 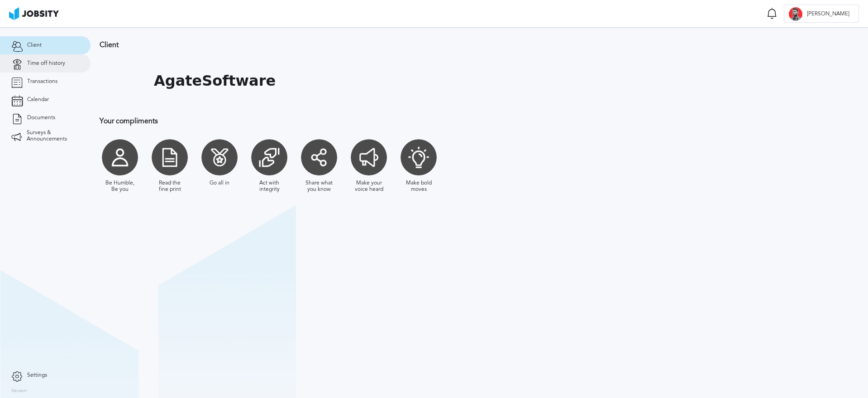 I want to click on div: Make bold moves, so click(x=419, y=186).